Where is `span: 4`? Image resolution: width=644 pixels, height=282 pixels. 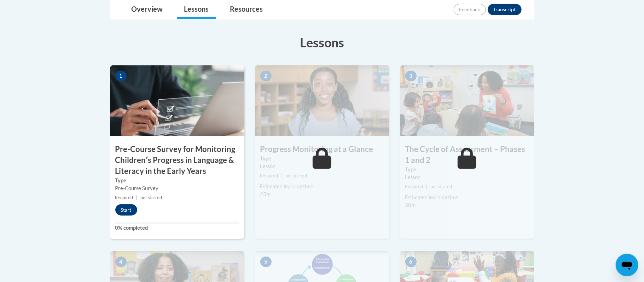 span: 4 is located at coordinates (121, 262).